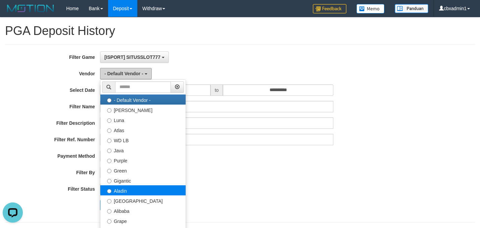  Describe the element at coordinates (109, 150) in the screenshot. I see `input: Java` at that location.